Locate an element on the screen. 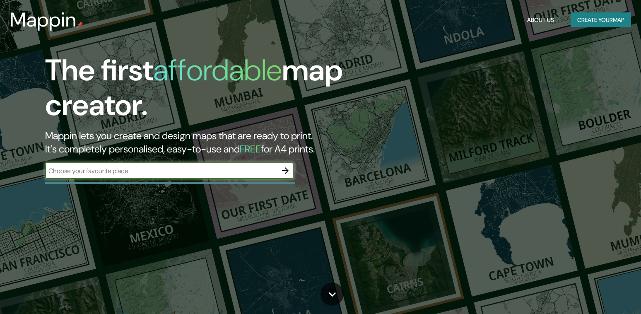 This screenshot has width=641, height=314. h1: affordable is located at coordinates (217, 70).